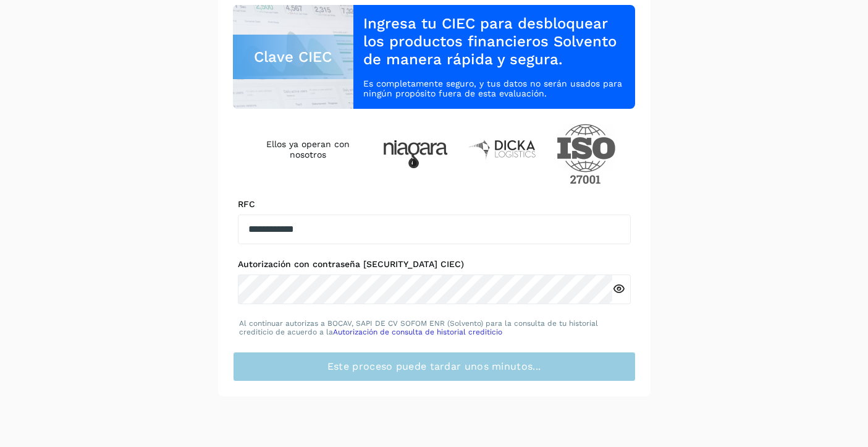 The width and height of the screenshot is (868, 447). Describe the element at coordinates (434, 204) in the screenshot. I see `label: RFC` at that location.